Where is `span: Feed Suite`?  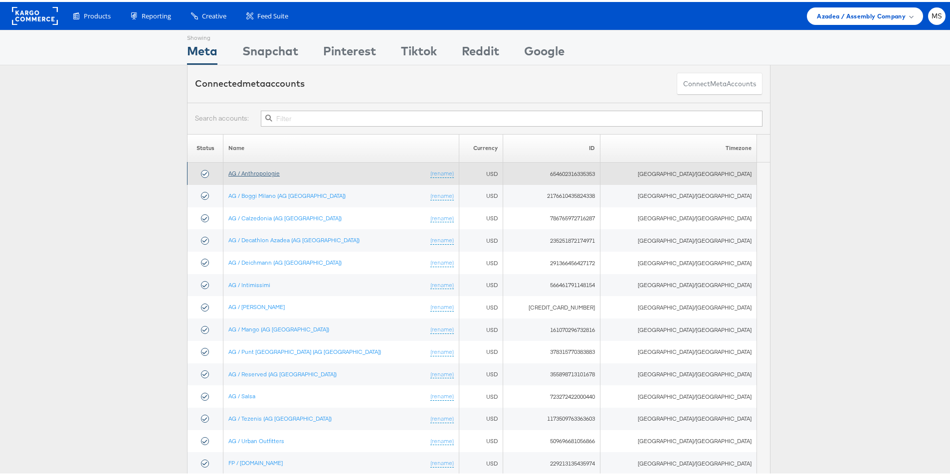 span: Feed Suite is located at coordinates (273, 14).